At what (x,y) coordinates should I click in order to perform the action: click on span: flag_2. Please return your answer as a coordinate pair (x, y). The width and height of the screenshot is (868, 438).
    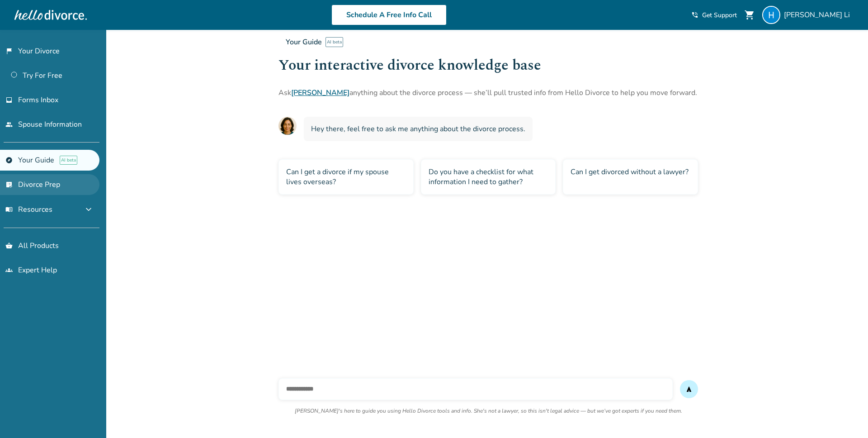
    Looking at the image, I should click on (9, 51).